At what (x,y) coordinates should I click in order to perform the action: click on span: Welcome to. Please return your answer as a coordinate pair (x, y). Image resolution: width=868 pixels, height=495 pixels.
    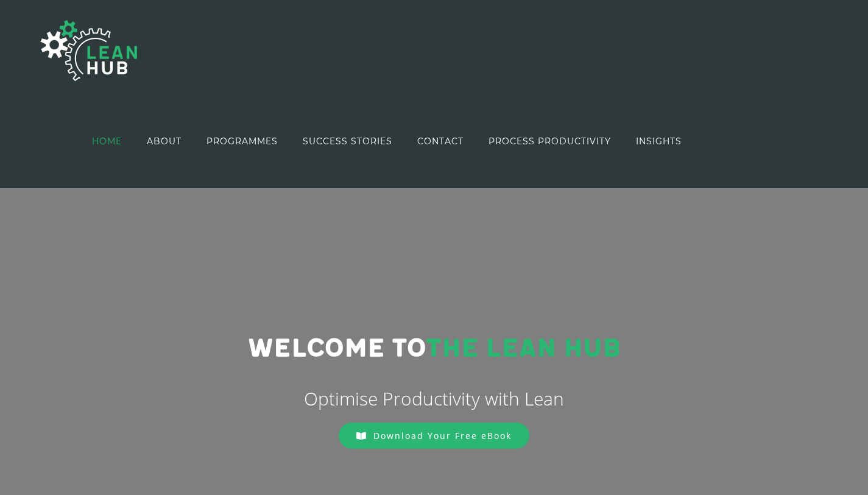
    Looking at the image, I should click on (337, 348).